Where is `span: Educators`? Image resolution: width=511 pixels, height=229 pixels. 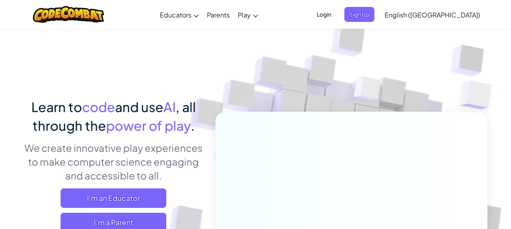 span: Educators is located at coordinates (176, 15).